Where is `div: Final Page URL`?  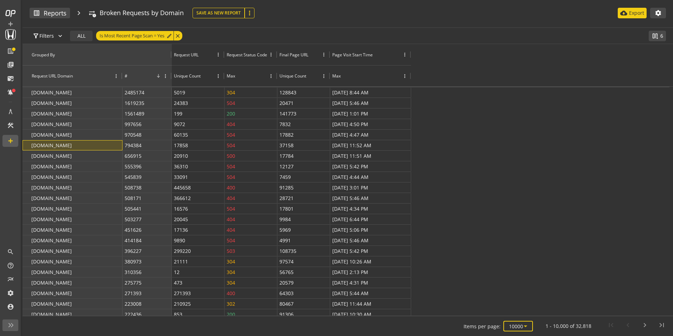
div: Final Page URL is located at coordinates (294, 55).